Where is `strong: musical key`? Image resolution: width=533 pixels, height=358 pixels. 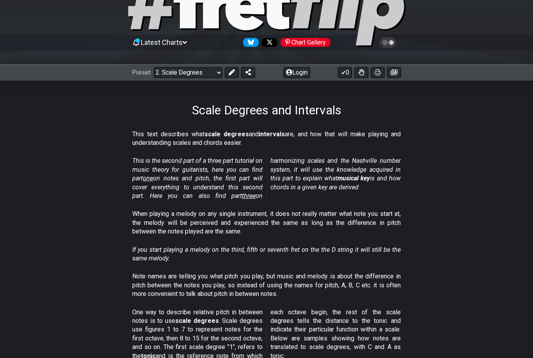 strong: musical key is located at coordinates (354, 178).